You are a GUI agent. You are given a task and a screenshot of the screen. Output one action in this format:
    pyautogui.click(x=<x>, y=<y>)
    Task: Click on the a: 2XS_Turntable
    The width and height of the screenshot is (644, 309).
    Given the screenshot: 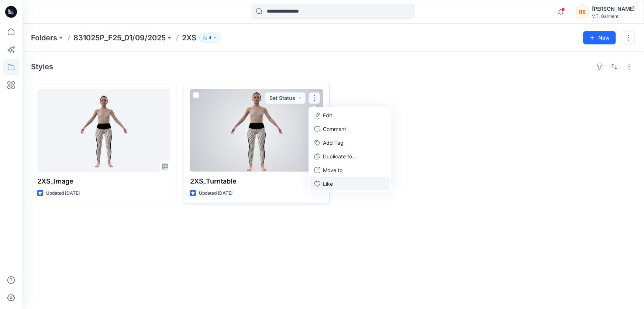 What is the action you would take?
    pyautogui.click(x=256, y=130)
    